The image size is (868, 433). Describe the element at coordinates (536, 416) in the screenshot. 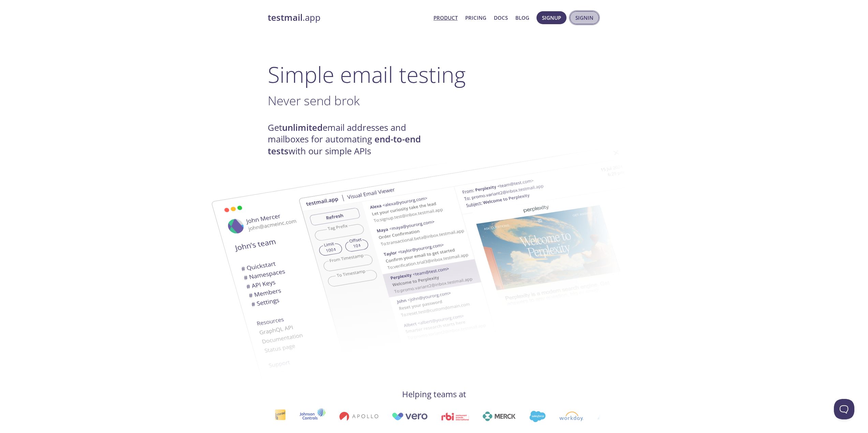

I see `img: salesforce` at that location.